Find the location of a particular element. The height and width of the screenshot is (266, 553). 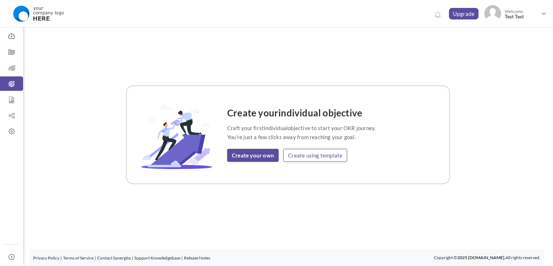

span: Test Test is located at coordinates (521, 17).